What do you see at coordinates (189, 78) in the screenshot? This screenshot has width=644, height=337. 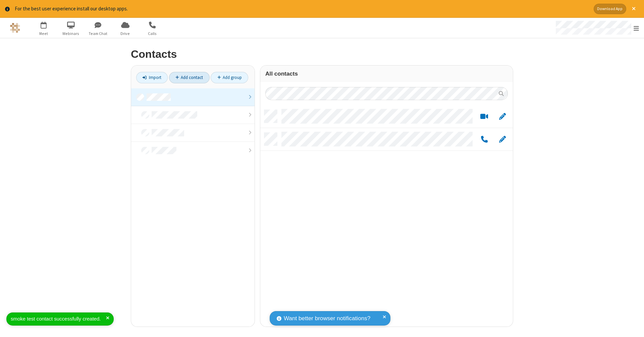 I see `a: Add contact` at bounding box center [189, 78].